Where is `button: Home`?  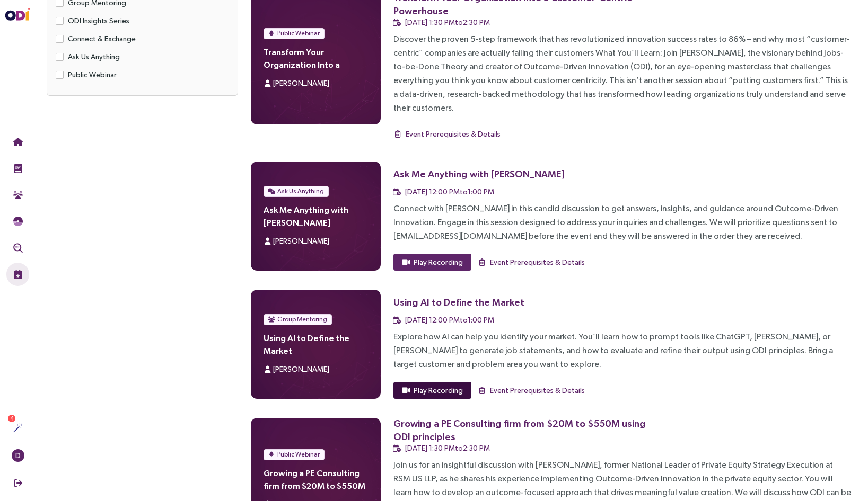
button: Home is located at coordinates (17, 142).